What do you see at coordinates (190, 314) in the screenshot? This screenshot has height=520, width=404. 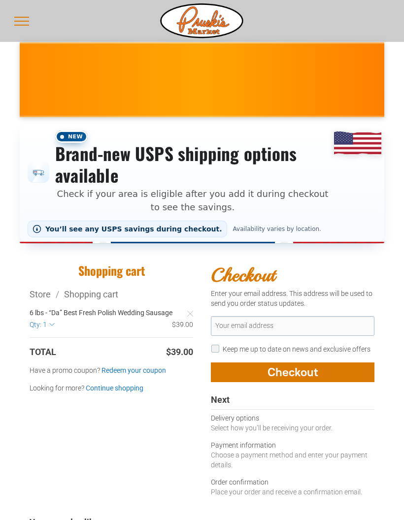 I see `a: Remove Item` at bounding box center [190, 314].